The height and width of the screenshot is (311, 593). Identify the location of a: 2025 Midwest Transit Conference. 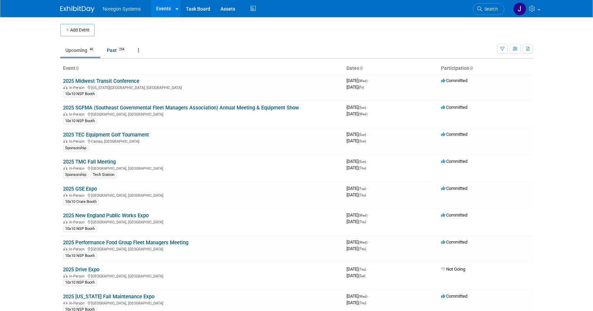
(101, 81).